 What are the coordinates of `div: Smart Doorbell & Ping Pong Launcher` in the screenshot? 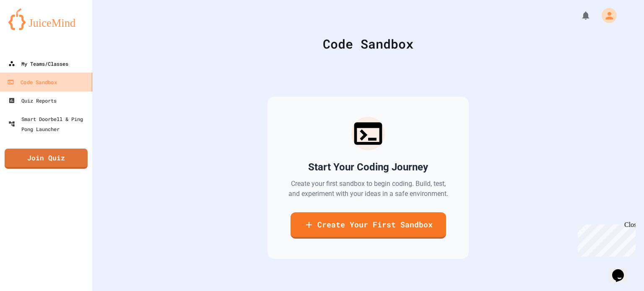 It's located at (48, 124).